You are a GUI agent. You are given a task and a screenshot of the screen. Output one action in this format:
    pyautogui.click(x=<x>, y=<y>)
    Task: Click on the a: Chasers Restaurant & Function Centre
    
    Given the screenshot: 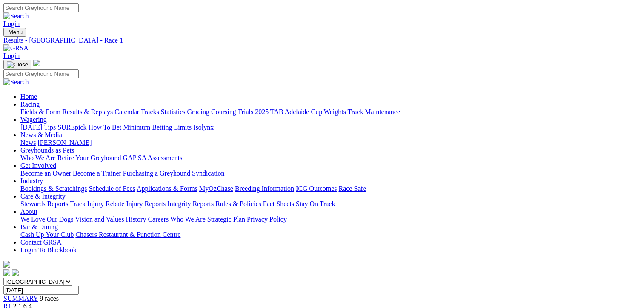 What is the action you would take?
    pyautogui.click(x=127, y=234)
    